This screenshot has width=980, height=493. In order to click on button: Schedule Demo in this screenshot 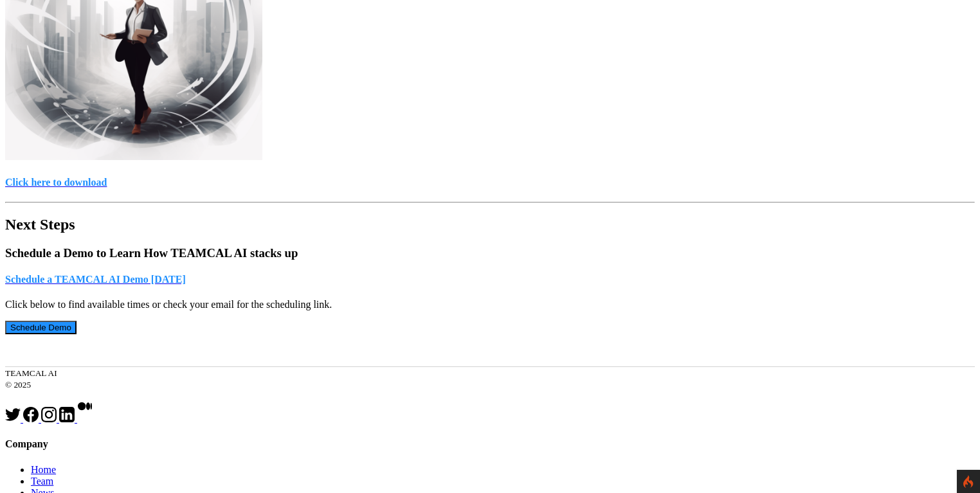, I will do `click(40, 327)`.